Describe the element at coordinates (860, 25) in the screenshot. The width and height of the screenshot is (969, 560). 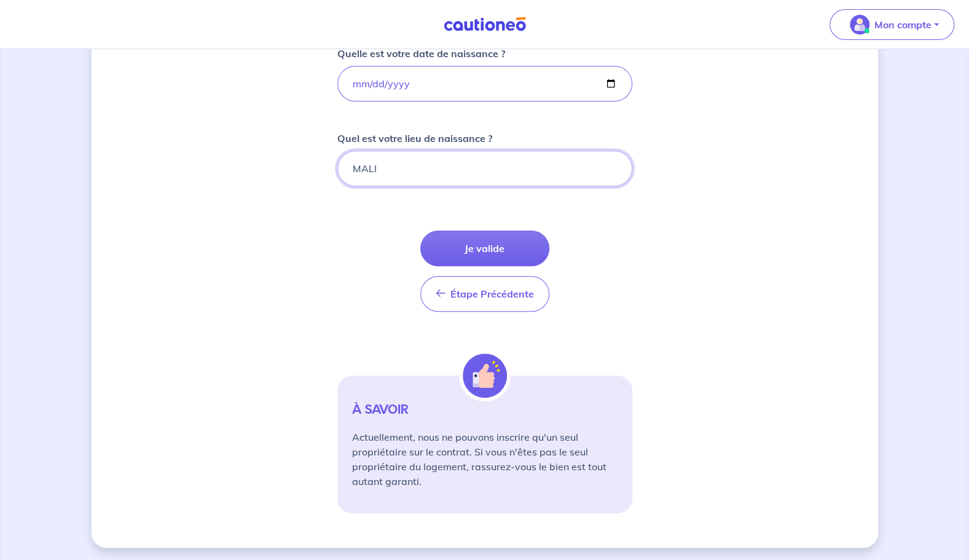
I see `img: illu_account_valid_menu.svg` at that location.